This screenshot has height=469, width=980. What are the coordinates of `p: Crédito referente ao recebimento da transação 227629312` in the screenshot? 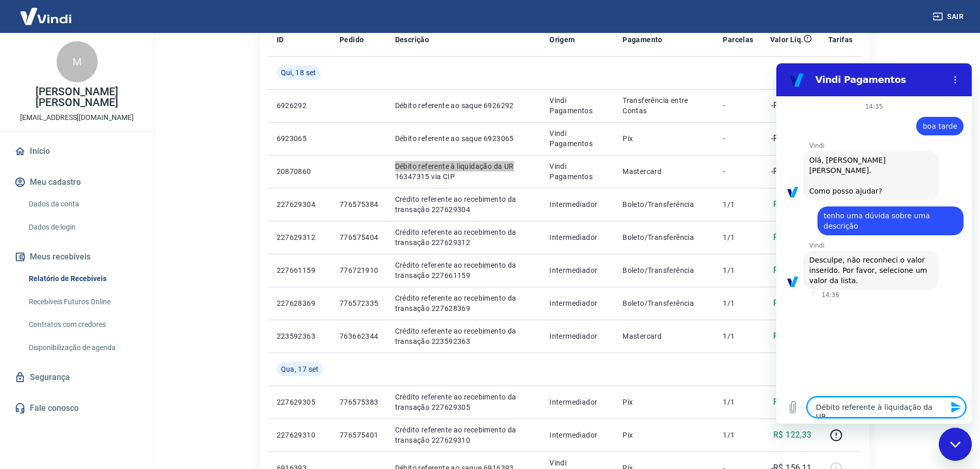 It's located at (464, 237).